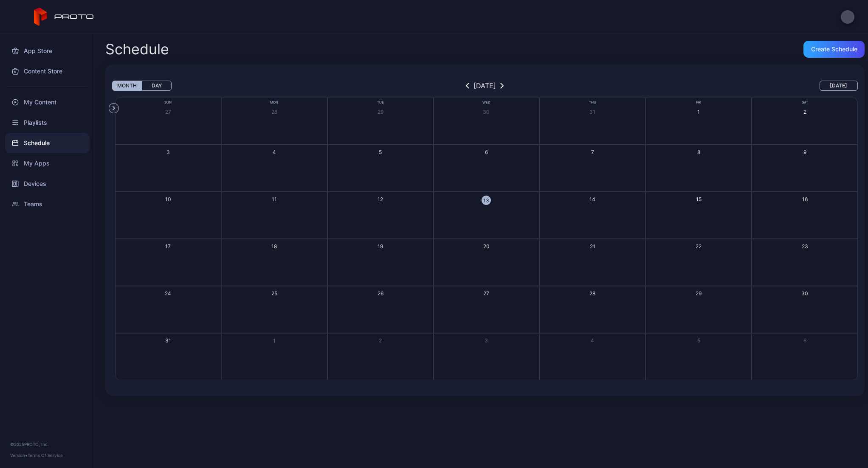  What do you see at coordinates (47, 444) in the screenshot?
I see `div: © 2025 PROTO, Inc.` at bounding box center [47, 444].